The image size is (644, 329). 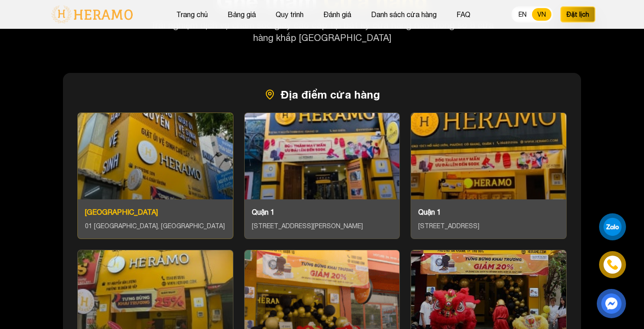 What do you see at coordinates (242, 15) in the screenshot?
I see `button: Bảng giá` at bounding box center [242, 15].